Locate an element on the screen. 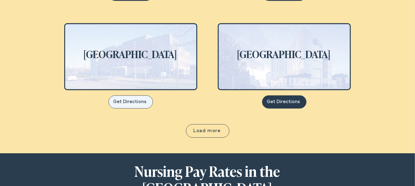 The width and height of the screenshot is (415, 186). img: Royal Liverpool University Hospital is located at coordinates (284, 57).